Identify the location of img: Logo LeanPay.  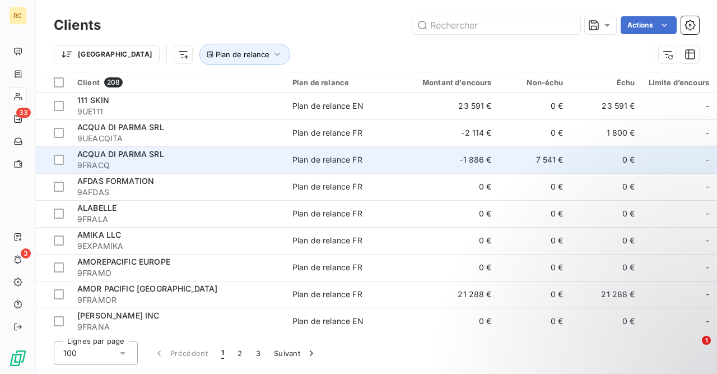
(18, 358).